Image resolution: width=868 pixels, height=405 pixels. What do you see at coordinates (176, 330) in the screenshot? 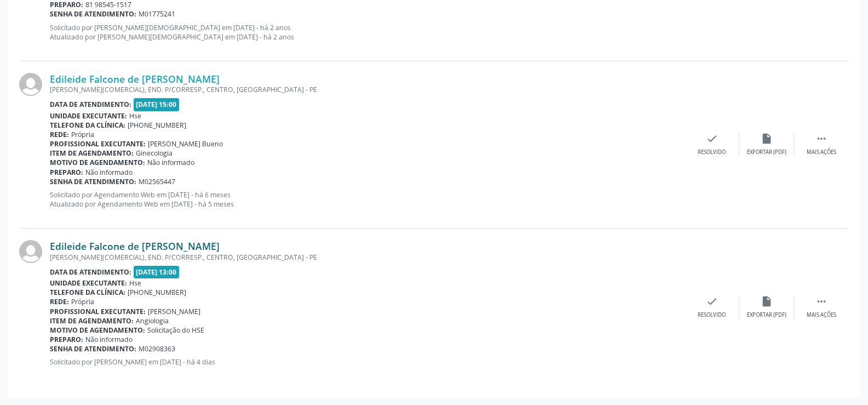
I see `span: Solicitação do HSE` at bounding box center [176, 330].